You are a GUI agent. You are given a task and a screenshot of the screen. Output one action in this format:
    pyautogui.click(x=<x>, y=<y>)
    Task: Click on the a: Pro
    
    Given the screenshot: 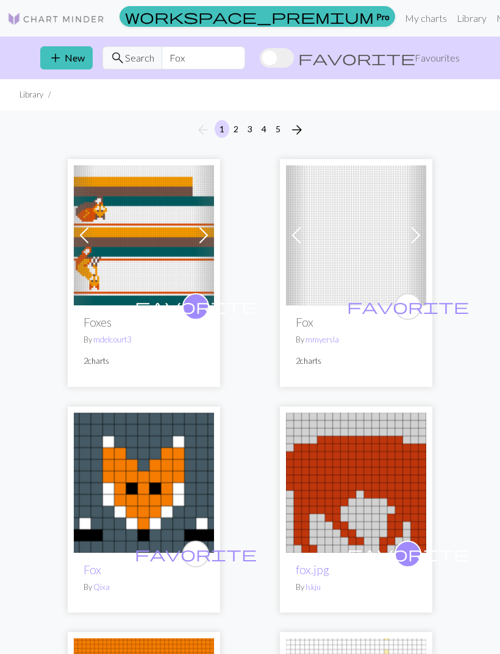 What is the action you would take?
    pyautogui.click(x=257, y=16)
    